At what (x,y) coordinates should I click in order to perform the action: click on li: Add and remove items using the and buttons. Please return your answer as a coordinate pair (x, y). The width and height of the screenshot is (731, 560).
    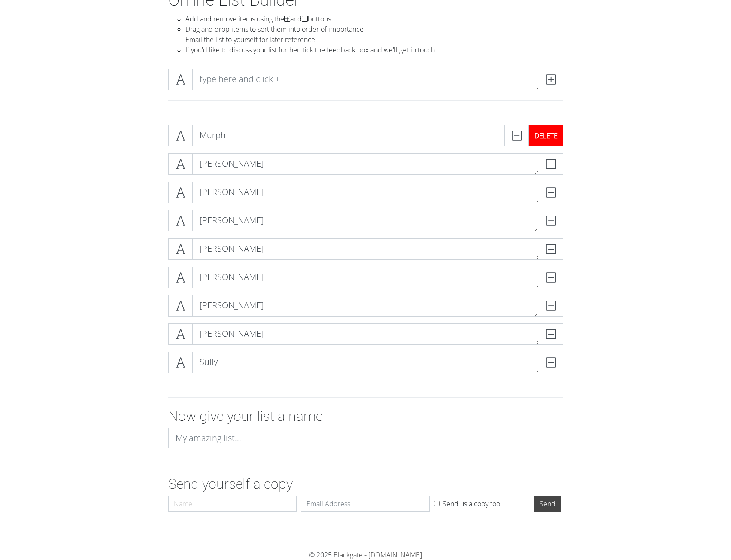
    Looking at the image, I should click on (374, 19).